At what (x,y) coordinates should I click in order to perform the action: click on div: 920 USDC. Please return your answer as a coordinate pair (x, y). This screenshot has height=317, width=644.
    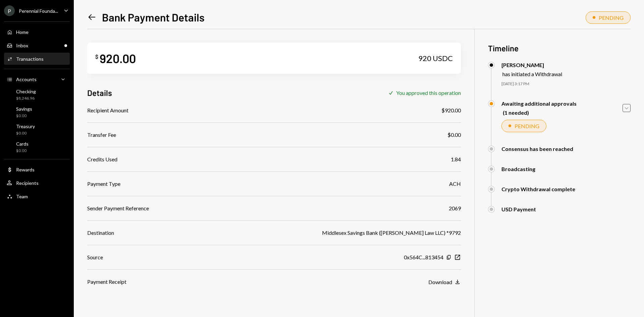
    Looking at the image, I should click on (436, 58).